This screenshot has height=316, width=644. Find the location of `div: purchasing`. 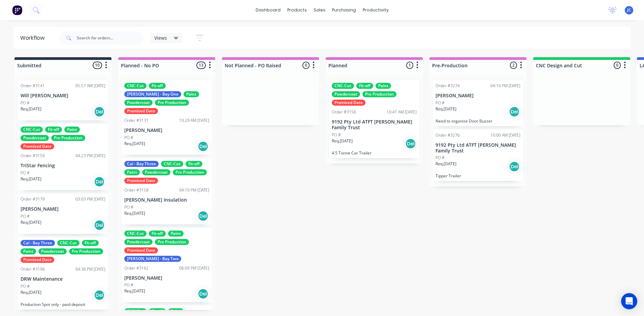

div: purchasing is located at coordinates (344, 10).